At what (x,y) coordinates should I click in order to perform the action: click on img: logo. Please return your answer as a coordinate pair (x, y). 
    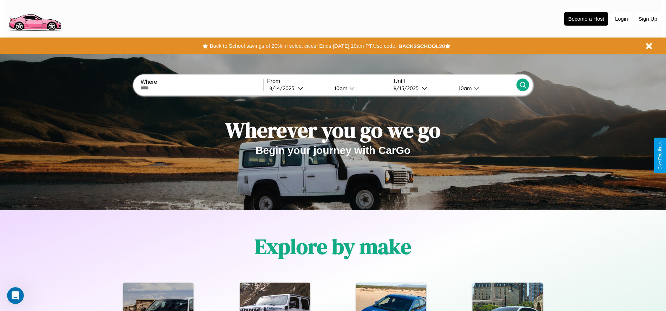
    Looking at the image, I should click on (35, 18).